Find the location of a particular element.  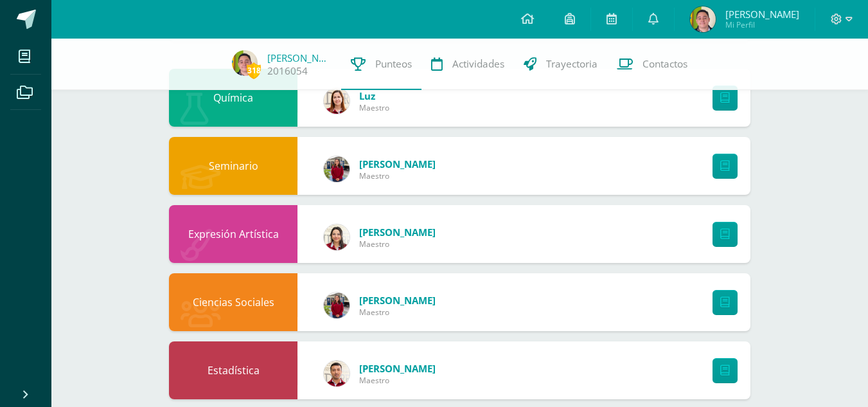

span: 318 is located at coordinates (254, 70).